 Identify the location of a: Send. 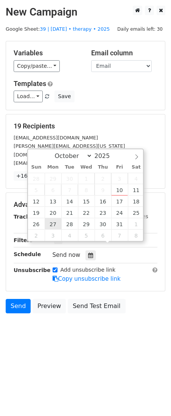
(18, 306).